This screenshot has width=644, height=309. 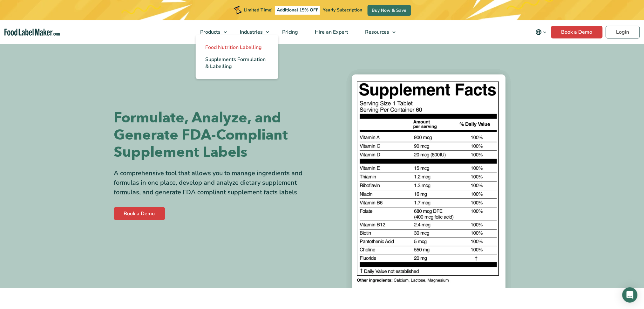 I want to click on span: Supplements Formulation & Labelling, so click(x=235, y=63).